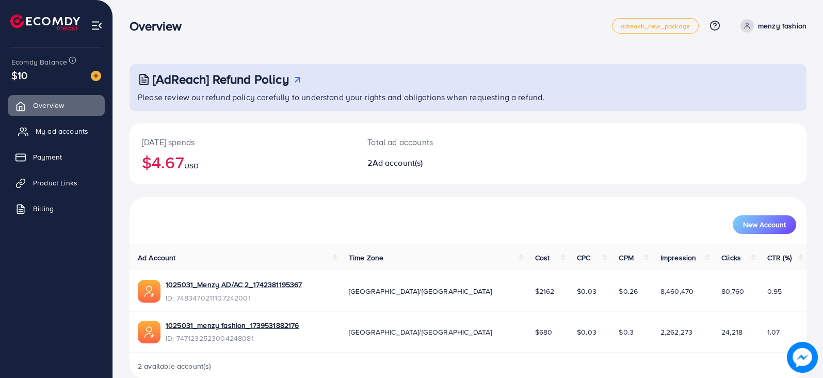 Image resolution: width=823 pixels, height=378 pixels. What do you see at coordinates (55, 183) in the screenshot?
I see `span: Product Links` at bounding box center [55, 183].